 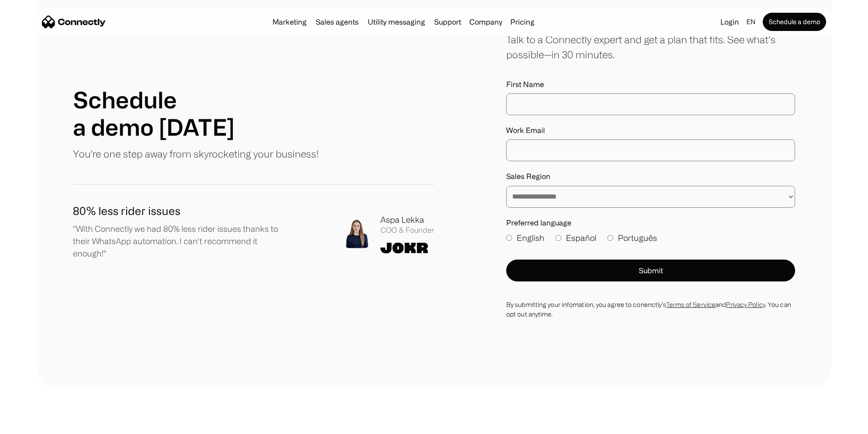 What do you see at coordinates (650, 130) in the screenshot?
I see `label: Work Email` at bounding box center [650, 130].